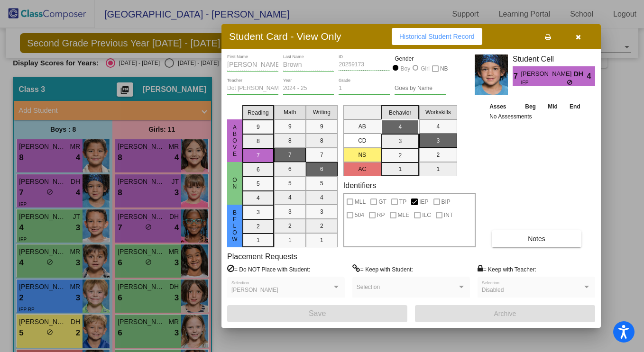 Image resolution: width=644 pixels, height=352 pixels. Describe the element at coordinates (420, 88) in the screenshot. I see `input: goes by name` at that location.